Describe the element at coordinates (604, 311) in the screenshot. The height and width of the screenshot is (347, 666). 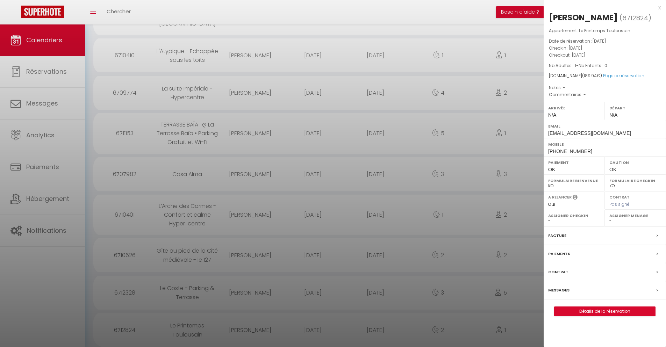
I see `button: Détails de la réservation` at that location.